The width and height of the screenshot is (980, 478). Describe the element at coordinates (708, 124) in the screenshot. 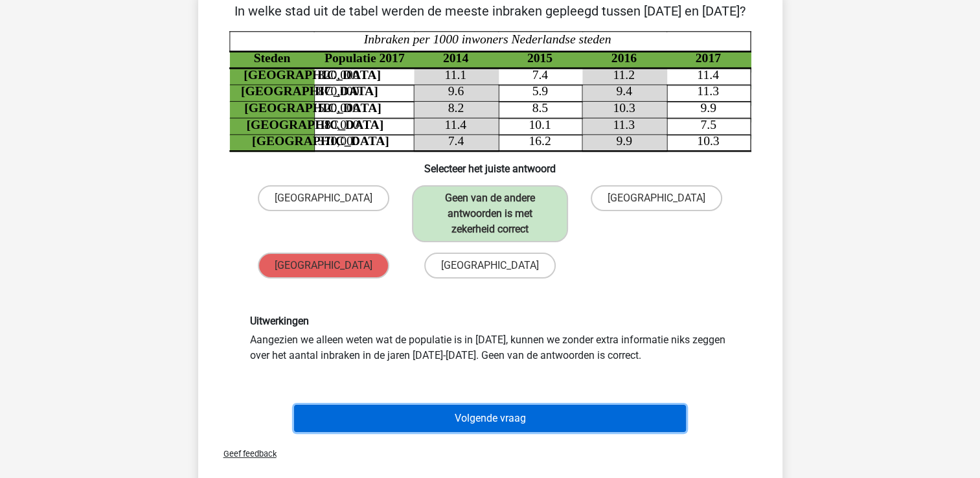

I see `tspan: 7.5` at that location.